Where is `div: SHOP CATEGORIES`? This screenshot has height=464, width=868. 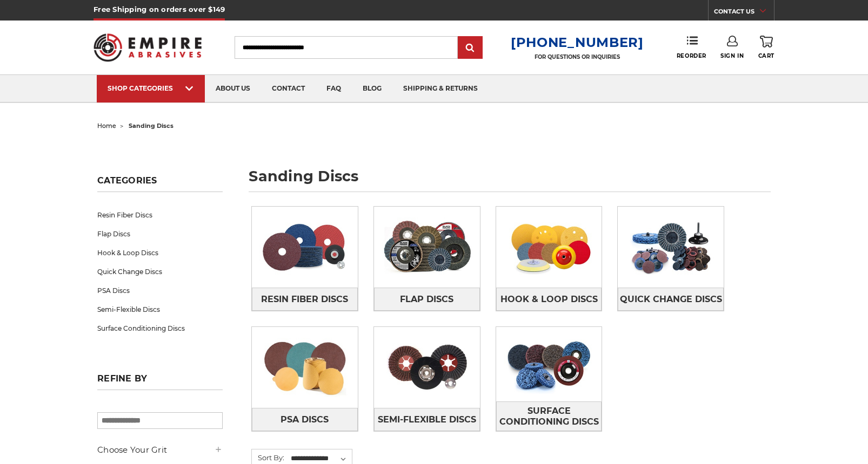
div: SHOP CATEGORIES is located at coordinates (150, 88).